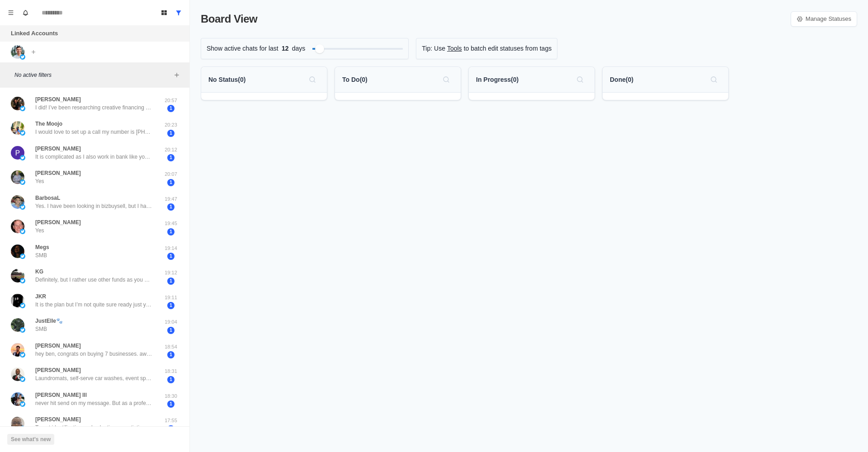 This screenshot has width=868, height=452. What do you see at coordinates (433, 48) in the screenshot?
I see `p: Tip: Use` at bounding box center [433, 48].